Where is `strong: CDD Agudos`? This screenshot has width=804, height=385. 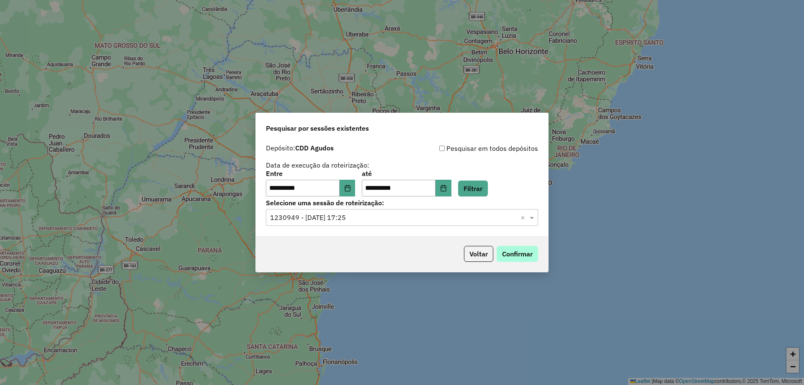 strong: CDD Agudos is located at coordinates (315, 148).